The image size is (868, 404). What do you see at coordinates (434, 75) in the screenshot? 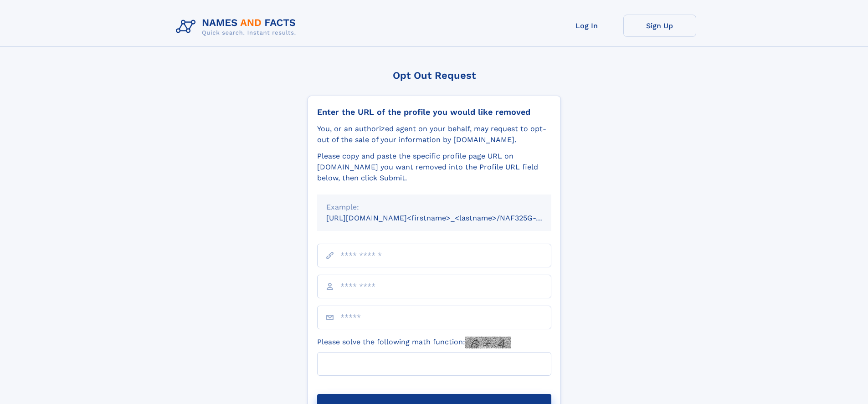
I see `div: Opt Out Request` at bounding box center [434, 75].